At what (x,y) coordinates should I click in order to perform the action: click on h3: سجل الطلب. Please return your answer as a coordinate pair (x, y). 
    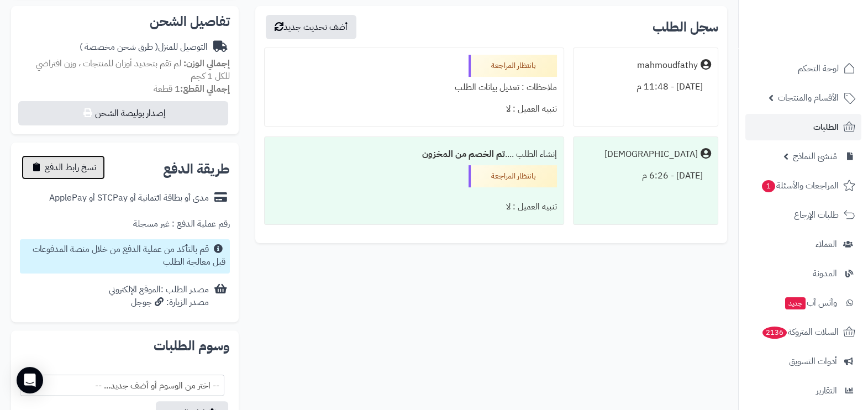
    Looking at the image, I should click on (685, 27).